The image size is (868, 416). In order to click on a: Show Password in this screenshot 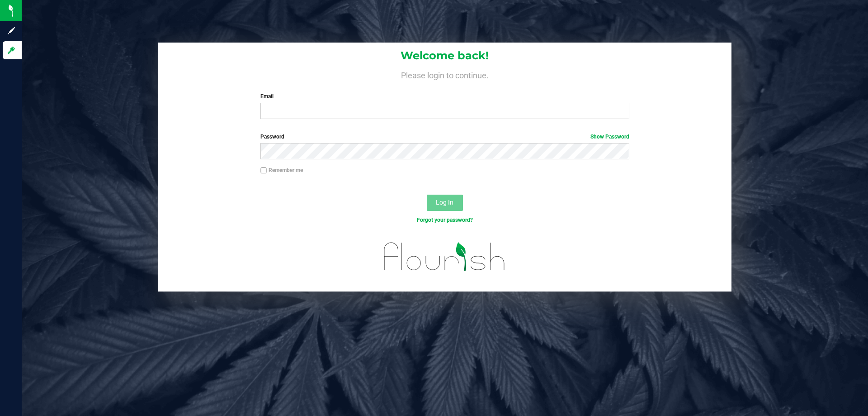, I will do `click(610, 137)`.